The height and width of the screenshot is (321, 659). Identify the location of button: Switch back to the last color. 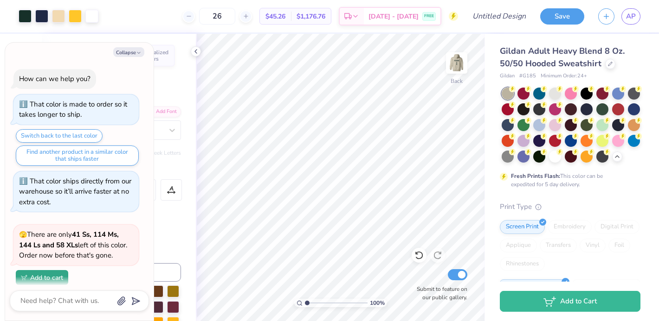
(59, 136).